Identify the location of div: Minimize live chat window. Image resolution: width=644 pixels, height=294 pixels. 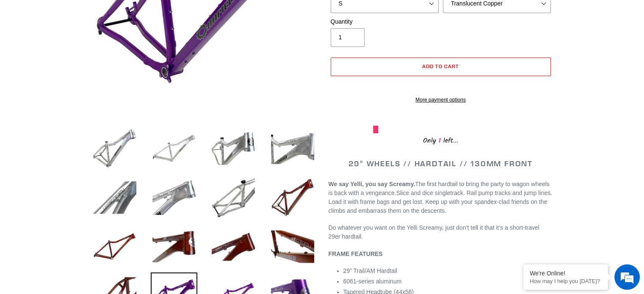
(149, 14).